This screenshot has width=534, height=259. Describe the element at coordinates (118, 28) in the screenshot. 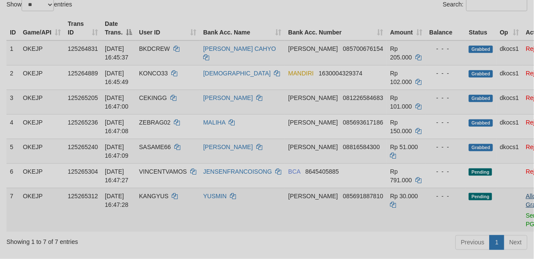

I see `th: Date Trans.: activate to sort column descending` at that location.